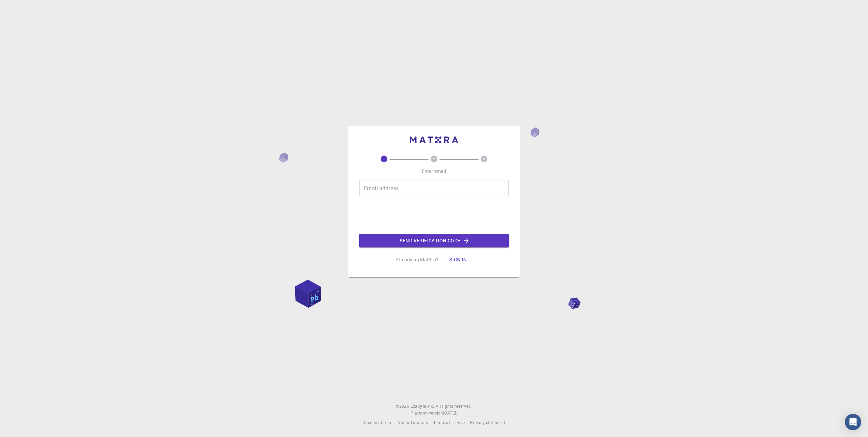 This screenshot has height=437, width=868. What do you see at coordinates (434, 240) in the screenshot?
I see `button: Send verification code` at bounding box center [434, 240].